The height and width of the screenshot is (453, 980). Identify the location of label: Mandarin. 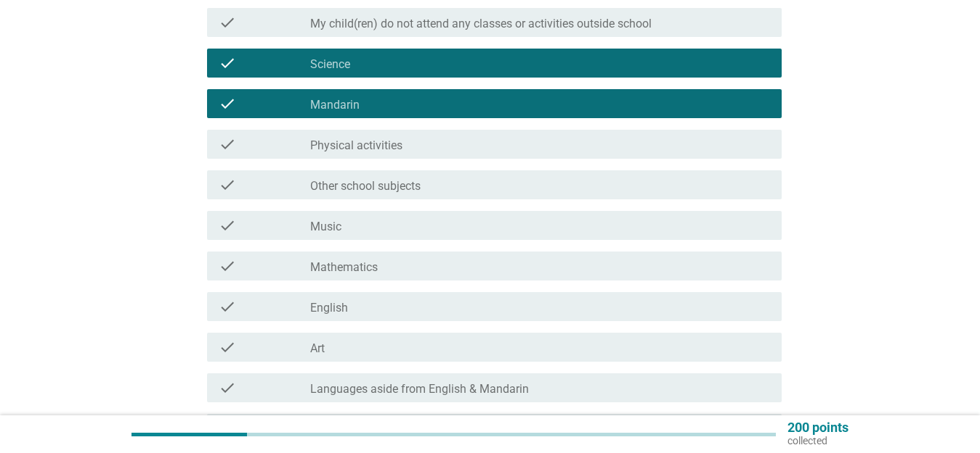
(335, 105).